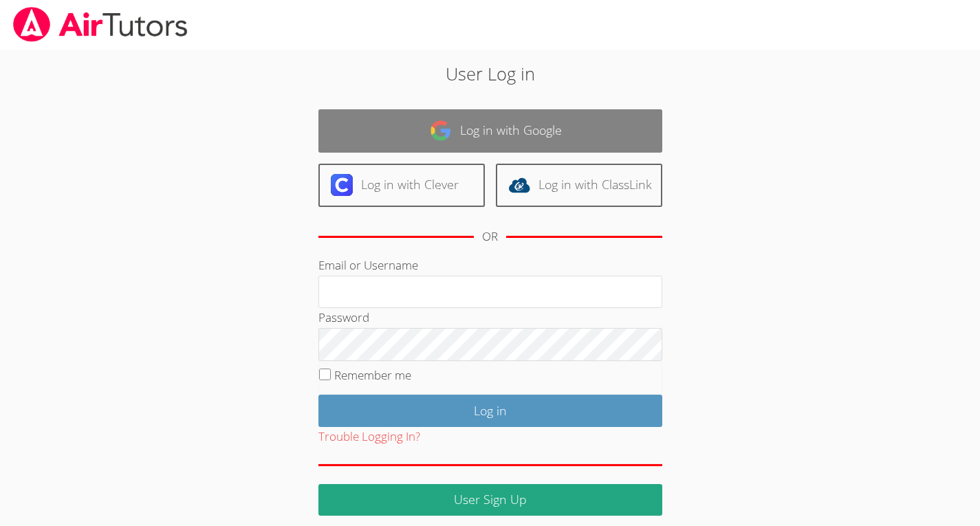 The width and height of the screenshot is (980, 526). I want to click on input: Log in, so click(490, 411).